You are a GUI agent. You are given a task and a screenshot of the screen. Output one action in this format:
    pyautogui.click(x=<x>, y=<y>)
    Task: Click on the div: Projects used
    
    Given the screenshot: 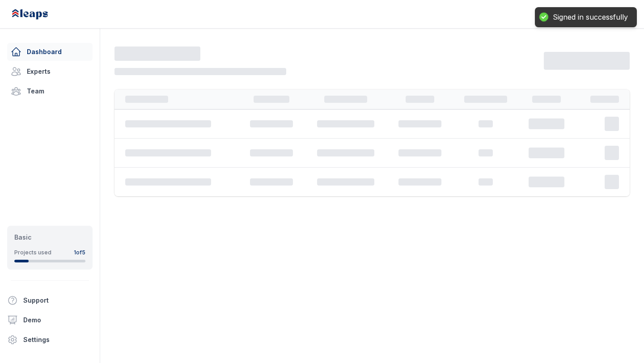 What is the action you would take?
    pyautogui.click(x=33, y=253)
    